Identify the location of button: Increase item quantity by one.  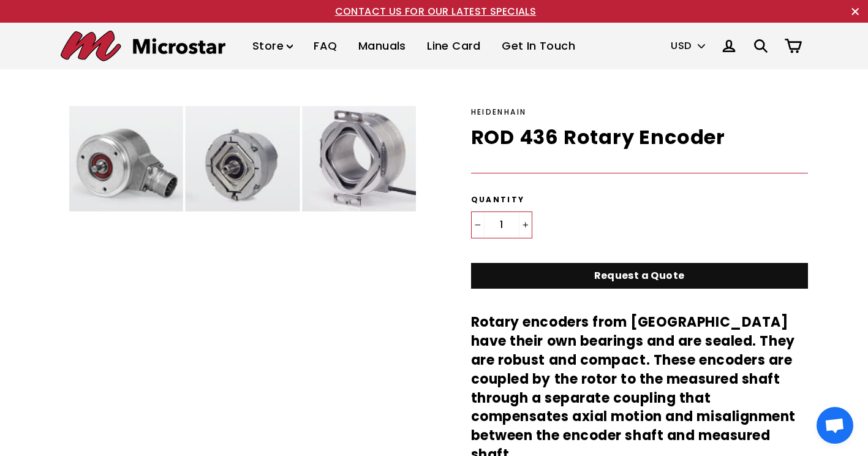
(525, 225).